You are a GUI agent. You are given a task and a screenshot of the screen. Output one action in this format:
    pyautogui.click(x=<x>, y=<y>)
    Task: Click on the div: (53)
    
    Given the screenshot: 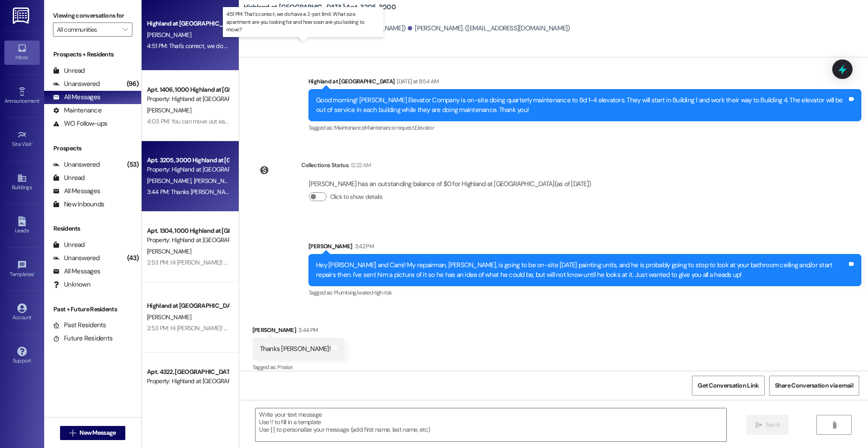 What is the action you would take?
    pyautogui.click(x=132, y=164)
    